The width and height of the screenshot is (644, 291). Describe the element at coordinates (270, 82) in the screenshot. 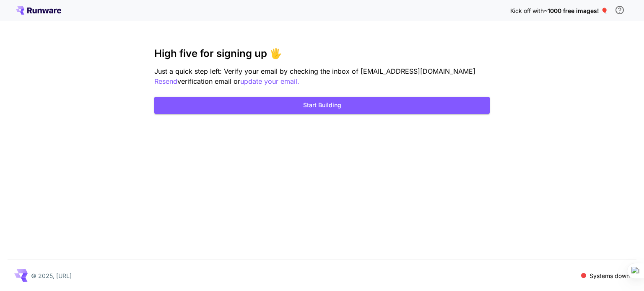

I see `button: update your email.` at that location.